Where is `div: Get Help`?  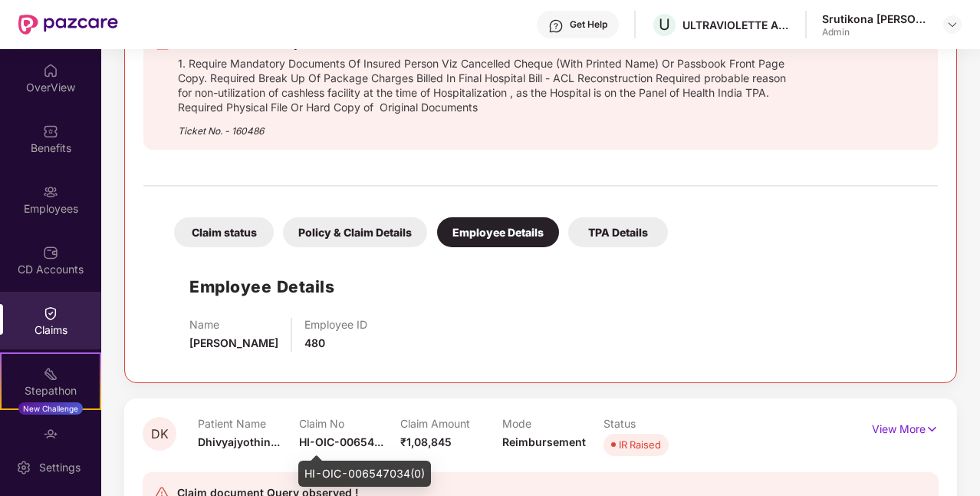 div: Get Help is located at coordinates (588, 24).